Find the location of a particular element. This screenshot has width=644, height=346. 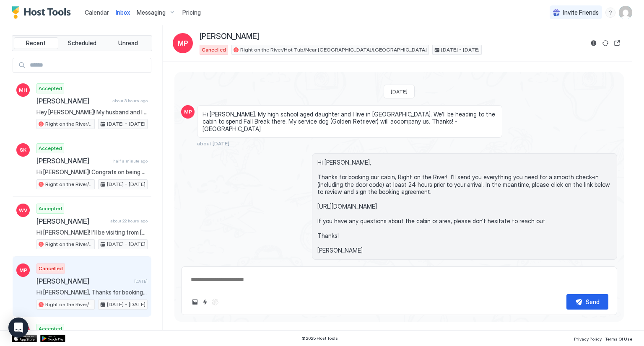

button: Recent is located at coordinates (36, 43).